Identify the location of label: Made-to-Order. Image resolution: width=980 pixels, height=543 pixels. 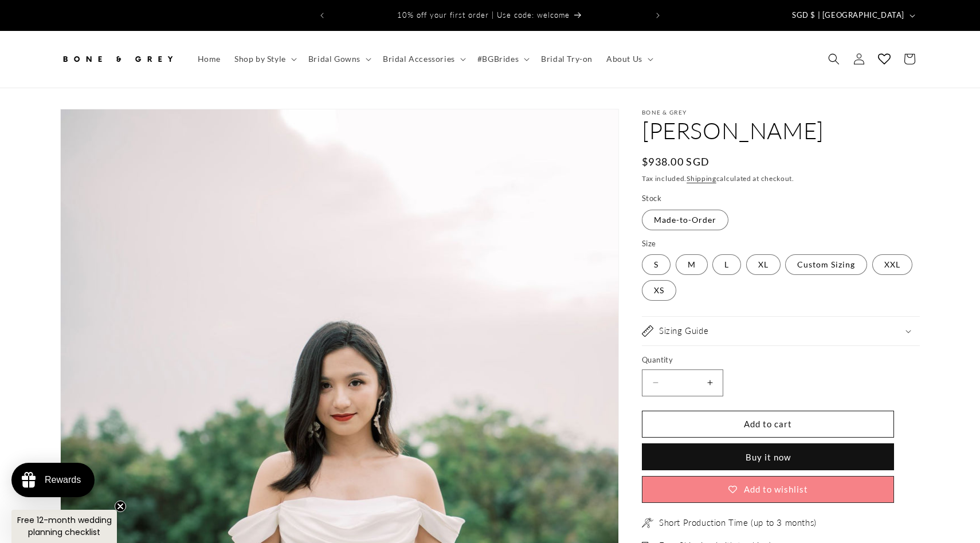
(685, 220).